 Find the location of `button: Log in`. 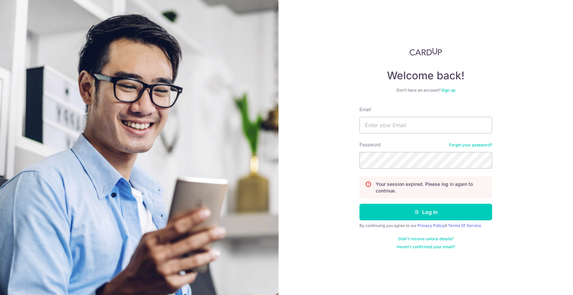

button: Log in is located at coordinates (426, 212).